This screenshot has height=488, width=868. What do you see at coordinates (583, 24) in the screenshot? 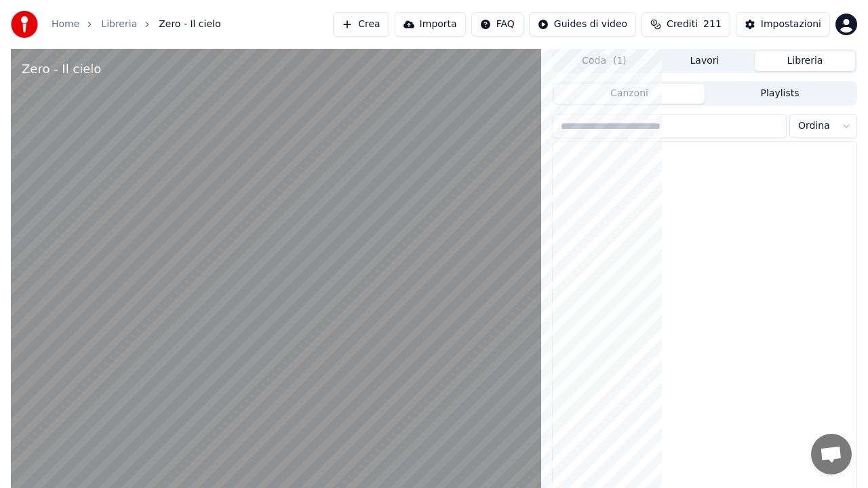
I see `button: Guides di video` at bounding box center [583, 24].